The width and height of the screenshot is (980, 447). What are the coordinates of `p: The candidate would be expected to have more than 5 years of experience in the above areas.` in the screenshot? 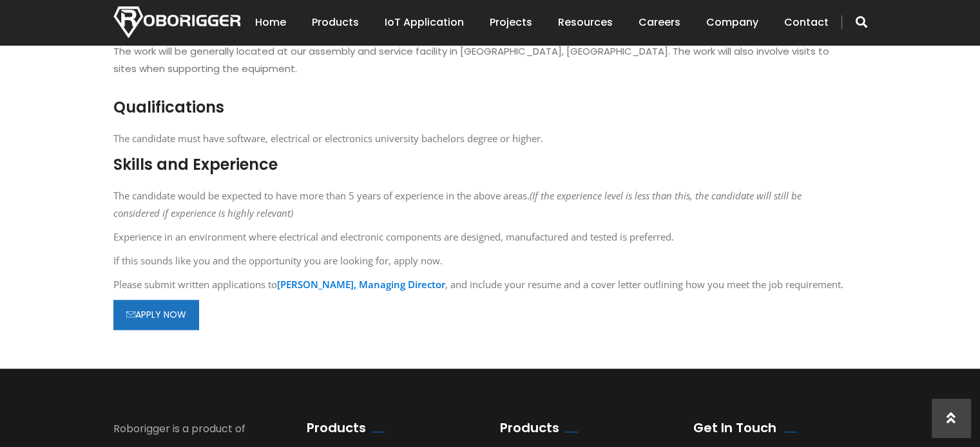 It's located at (480, 205).